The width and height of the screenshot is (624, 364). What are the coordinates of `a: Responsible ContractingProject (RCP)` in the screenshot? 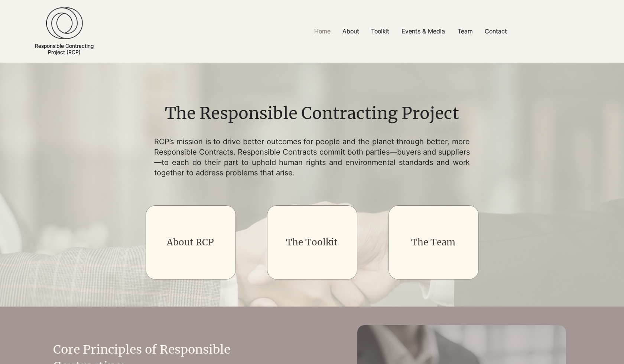 It's located at (64, 49).